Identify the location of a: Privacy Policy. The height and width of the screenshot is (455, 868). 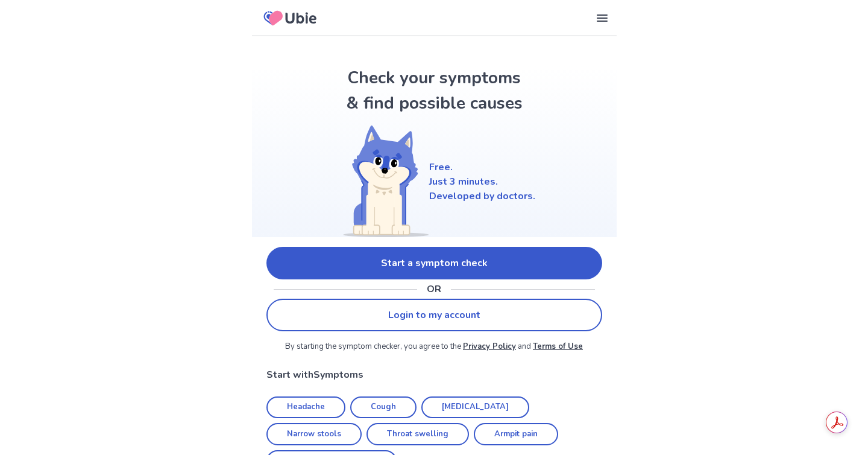
(489, 346).